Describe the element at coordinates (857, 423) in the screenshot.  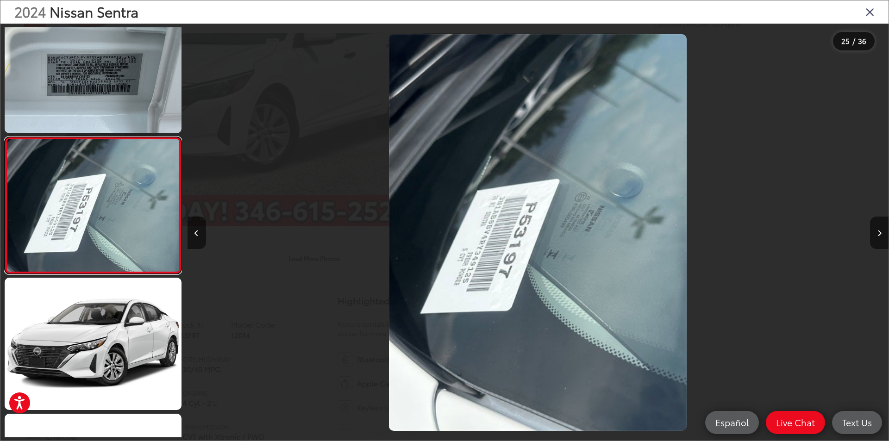
I see `a: Text Us` at that location.